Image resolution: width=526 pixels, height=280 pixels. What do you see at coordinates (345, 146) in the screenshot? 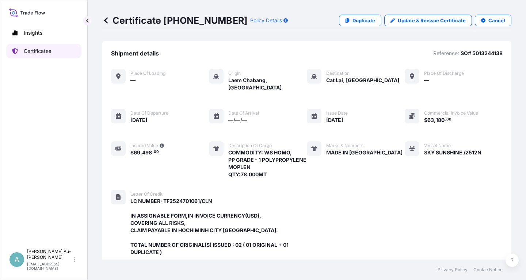
I see `span: Marks & Numbers` at bounding box center [345, 146].